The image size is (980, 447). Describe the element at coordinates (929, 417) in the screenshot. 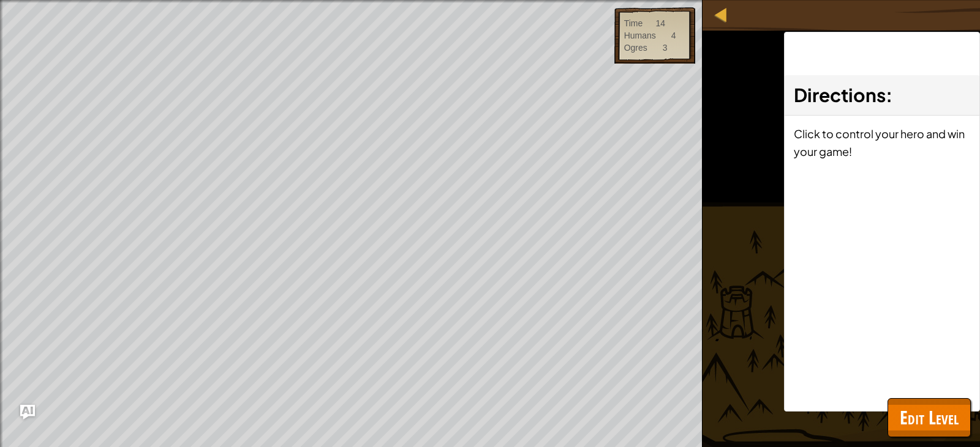

I see `span: Edit Level` at that location.